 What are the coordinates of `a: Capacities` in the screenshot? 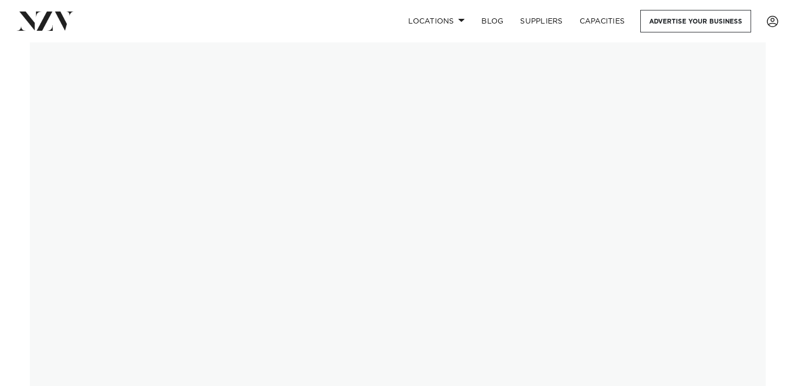 It's located at (602, 21).